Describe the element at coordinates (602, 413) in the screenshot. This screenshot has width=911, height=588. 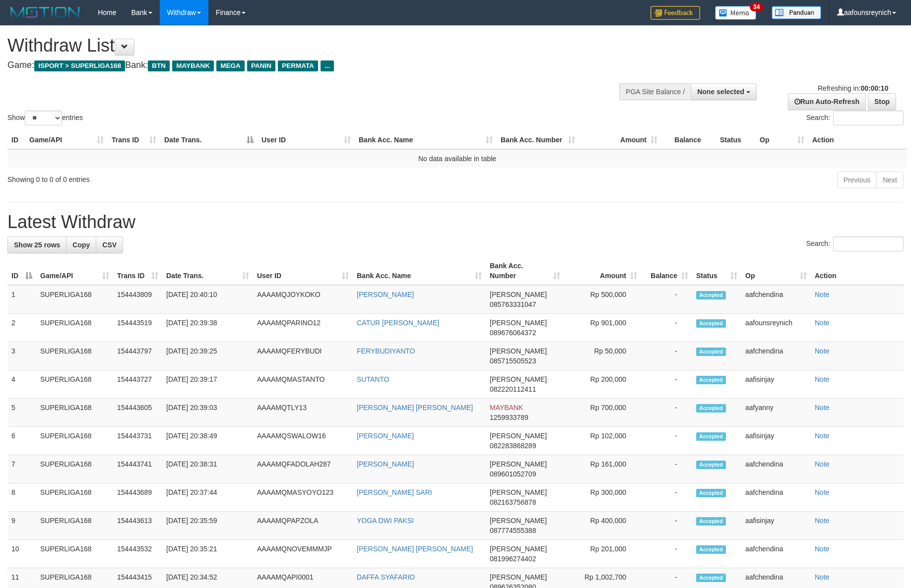
I see `td: Rp 700,000` at that location.